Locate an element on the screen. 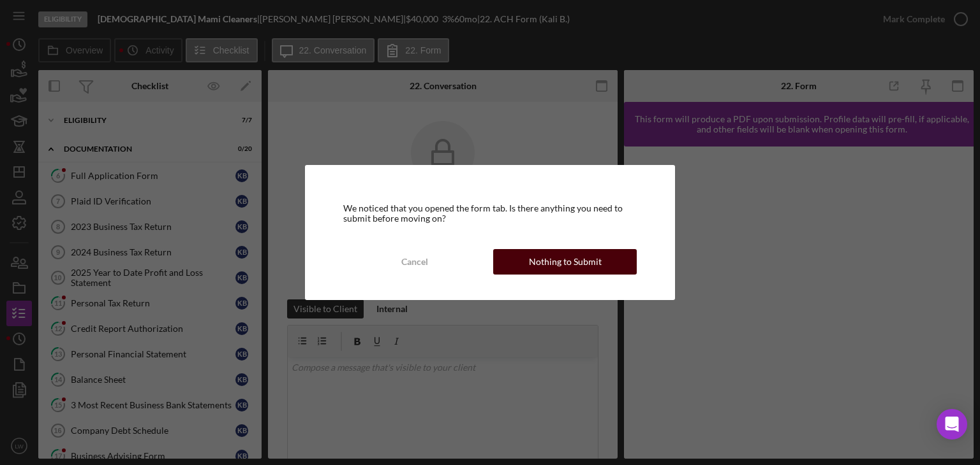 This screenshot has width=980, height=465. button: Cancel is located at coordinates (414, 262).